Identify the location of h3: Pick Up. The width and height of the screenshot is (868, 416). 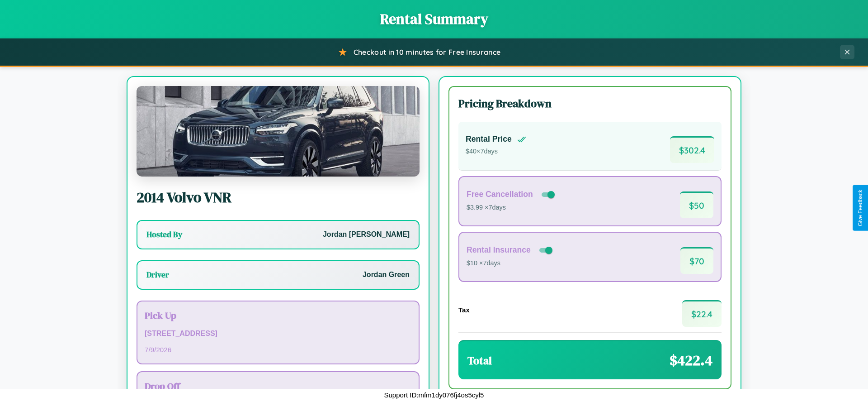
(278, 315).